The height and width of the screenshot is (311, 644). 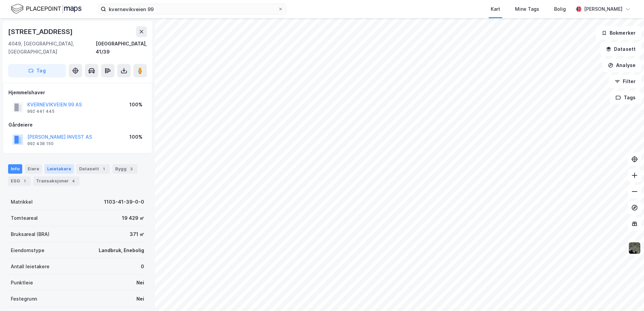 I want to click on button: Filter, so click(x=625, y=82).